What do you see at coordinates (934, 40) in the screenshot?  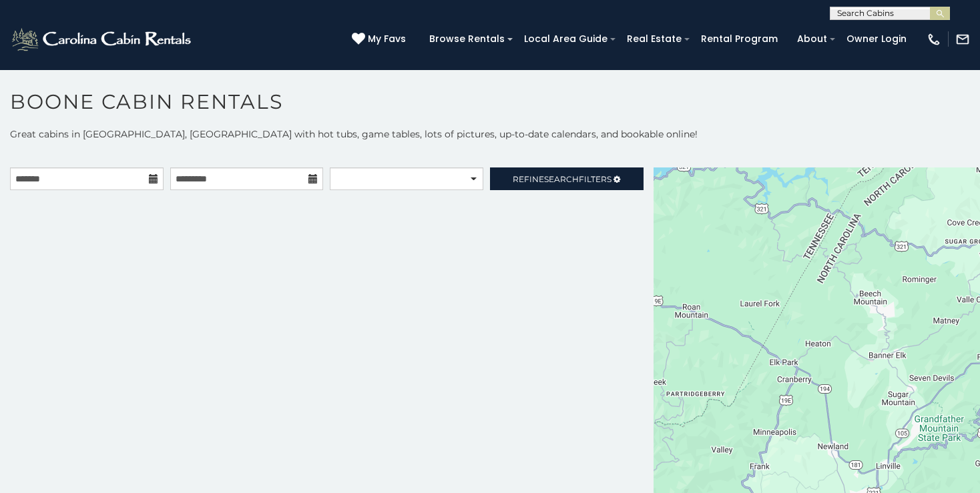 I see `img: phone-regular-white.png` at bounding box center [934, 40].